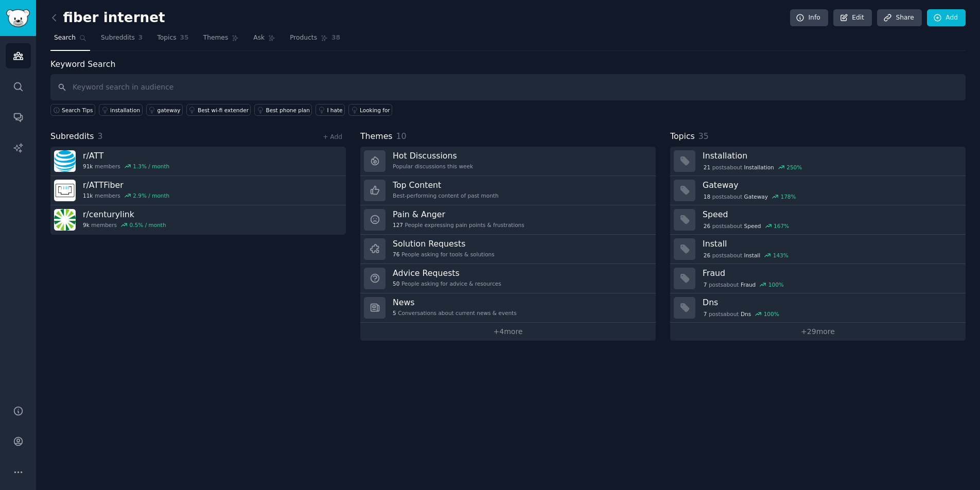 Image resolution: width=980 pixels, height=490 pixels. What do you see at coordinates (151, 196) in the screenshot?
I see `div: 2.9 % / month` at bounding box center [151, 196].